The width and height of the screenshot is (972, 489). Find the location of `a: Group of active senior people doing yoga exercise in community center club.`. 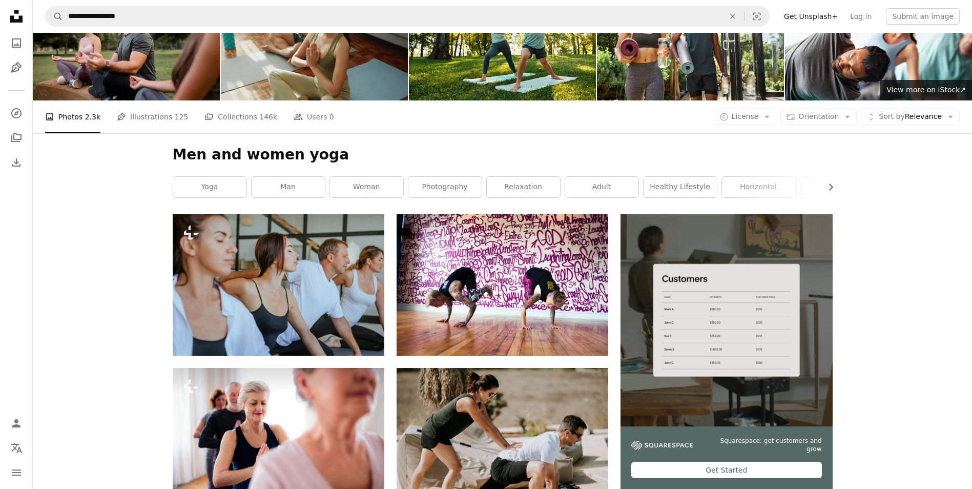

a: Group of active senior people doing yoga exercise in community center club. is located at coordinates (278, 430).